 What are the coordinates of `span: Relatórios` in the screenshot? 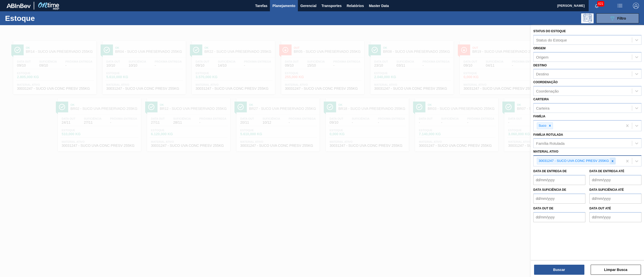 It's located at (355, 6).